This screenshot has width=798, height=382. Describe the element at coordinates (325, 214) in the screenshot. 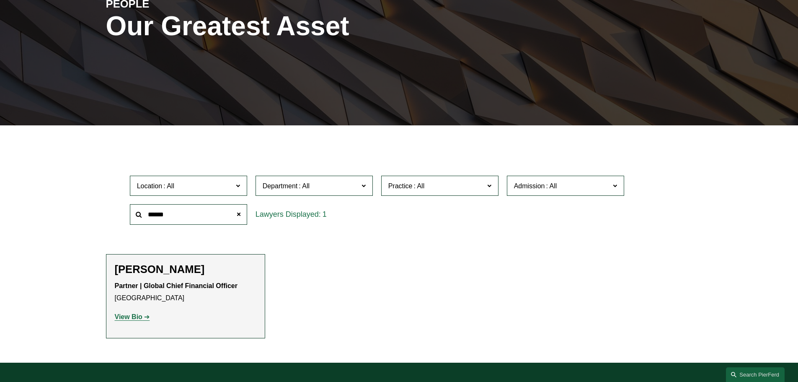

I see `span: 1` at that location.